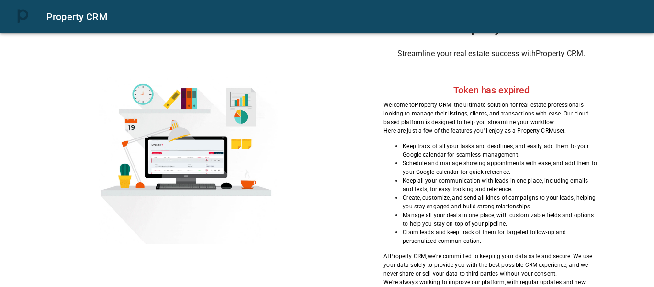 The height and width of the screenshot is (287, 654). I want to click on div: Property CRM, so click(344, 17).